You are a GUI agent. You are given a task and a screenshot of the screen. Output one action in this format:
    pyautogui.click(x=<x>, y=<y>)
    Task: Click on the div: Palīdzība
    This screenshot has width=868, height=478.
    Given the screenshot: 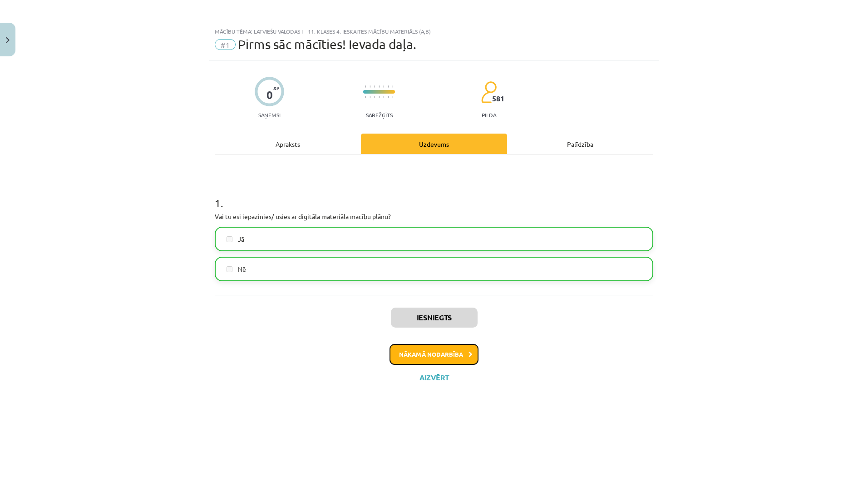 What is the action you would take?
    pyautogui.click(x=580, y=143)
    